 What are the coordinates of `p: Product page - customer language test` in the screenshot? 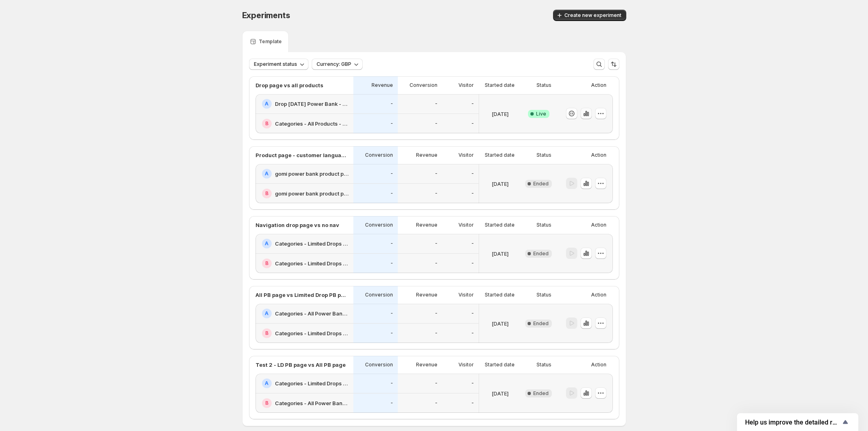 It's located at (302, 155).